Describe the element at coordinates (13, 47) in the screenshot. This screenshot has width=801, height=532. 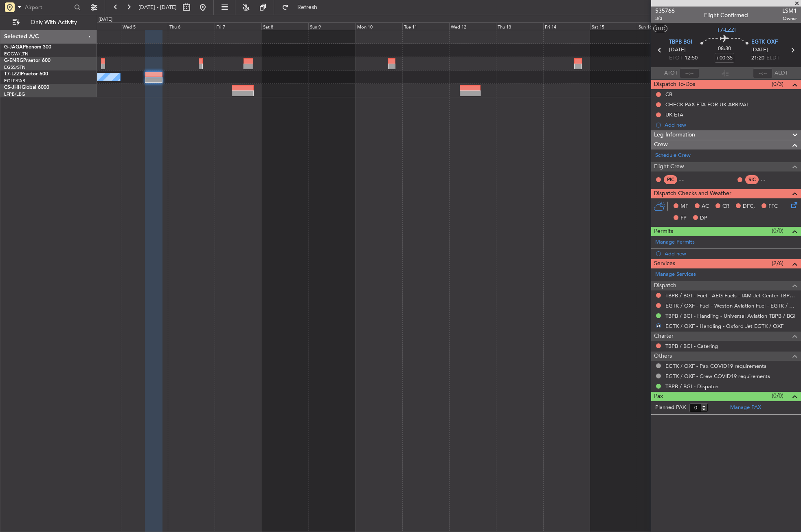
I see `span: G-JAGA` at that location.